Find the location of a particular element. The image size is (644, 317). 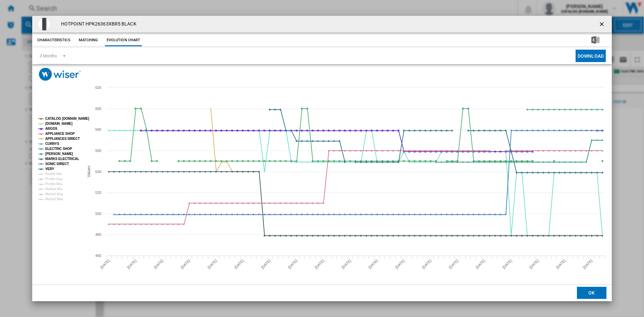

tspan: 480 is located at coordinates (98, 235).